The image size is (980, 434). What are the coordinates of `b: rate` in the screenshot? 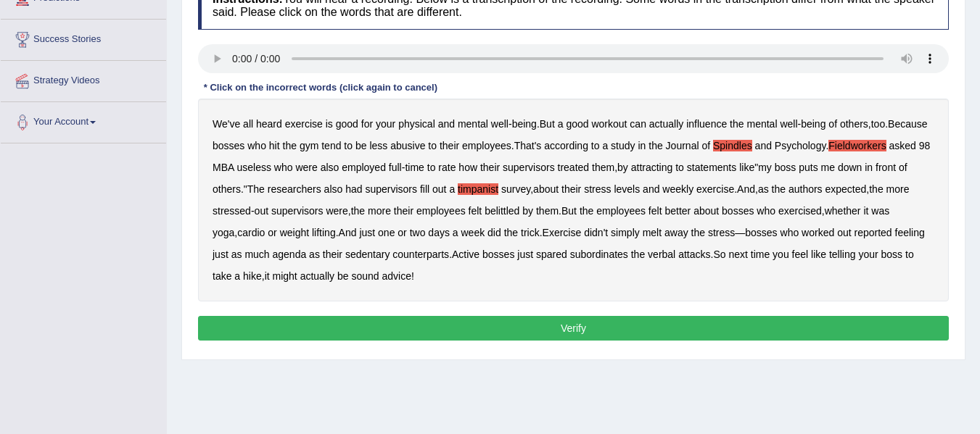 It's located at (447, 167).